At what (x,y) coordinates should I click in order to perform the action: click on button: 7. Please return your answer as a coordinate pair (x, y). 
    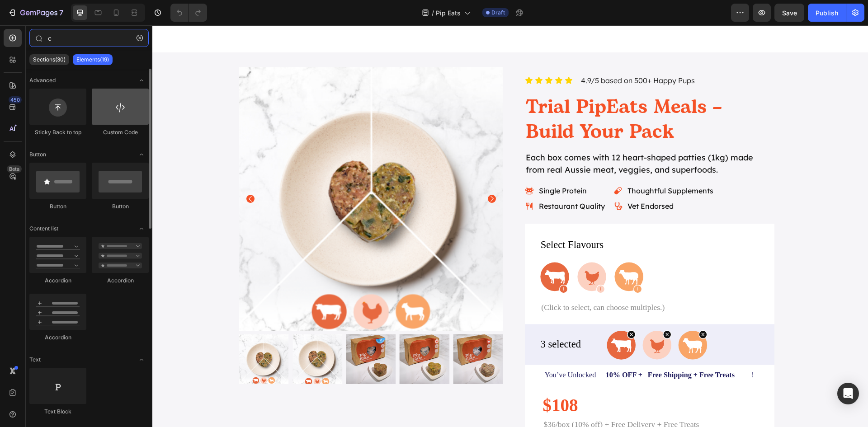
    Looking at the image, I should click on (35, 13).